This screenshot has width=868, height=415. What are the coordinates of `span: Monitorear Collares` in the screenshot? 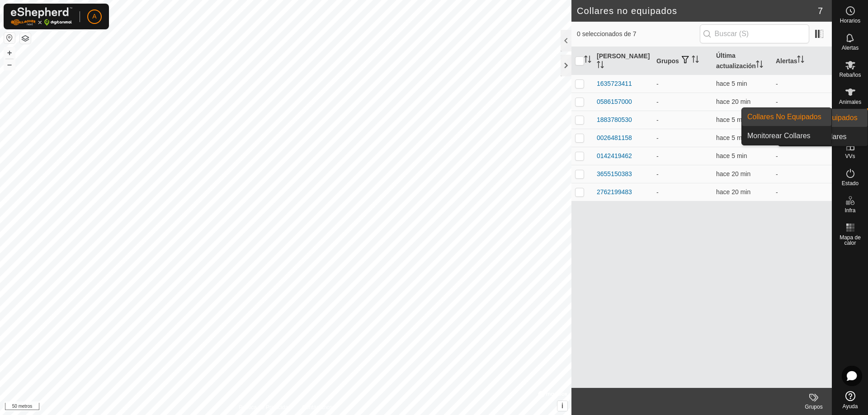 It's located at (779, 136).